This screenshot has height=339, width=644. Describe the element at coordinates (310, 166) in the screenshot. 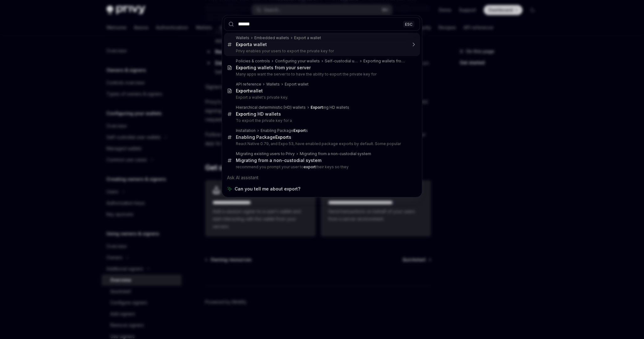

I see `b: export` at that location.